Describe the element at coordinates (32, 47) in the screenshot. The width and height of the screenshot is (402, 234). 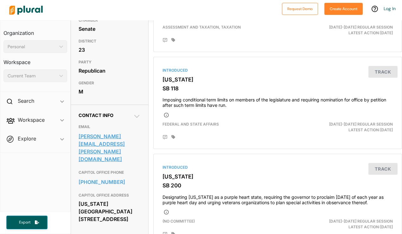
I see `div: Personal` at that location.